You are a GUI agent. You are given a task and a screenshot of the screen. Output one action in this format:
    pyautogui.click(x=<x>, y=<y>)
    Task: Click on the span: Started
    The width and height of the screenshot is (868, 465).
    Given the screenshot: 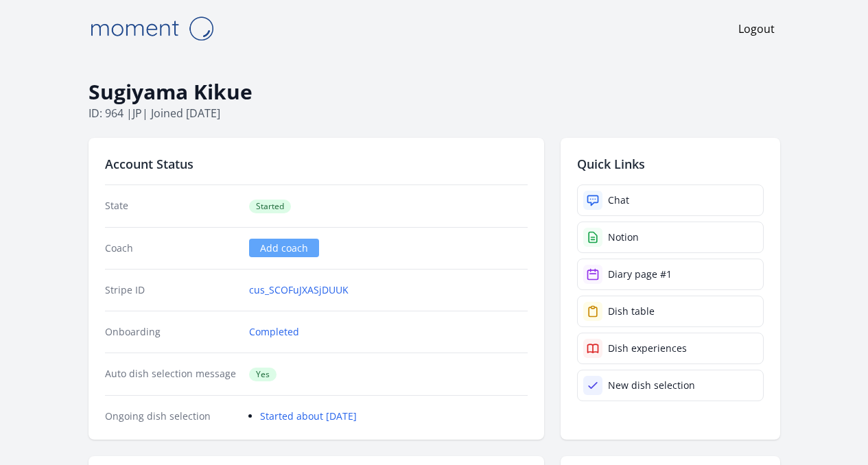 What is the action you would take?
    pyautogui.click(x=270, y=206)
    